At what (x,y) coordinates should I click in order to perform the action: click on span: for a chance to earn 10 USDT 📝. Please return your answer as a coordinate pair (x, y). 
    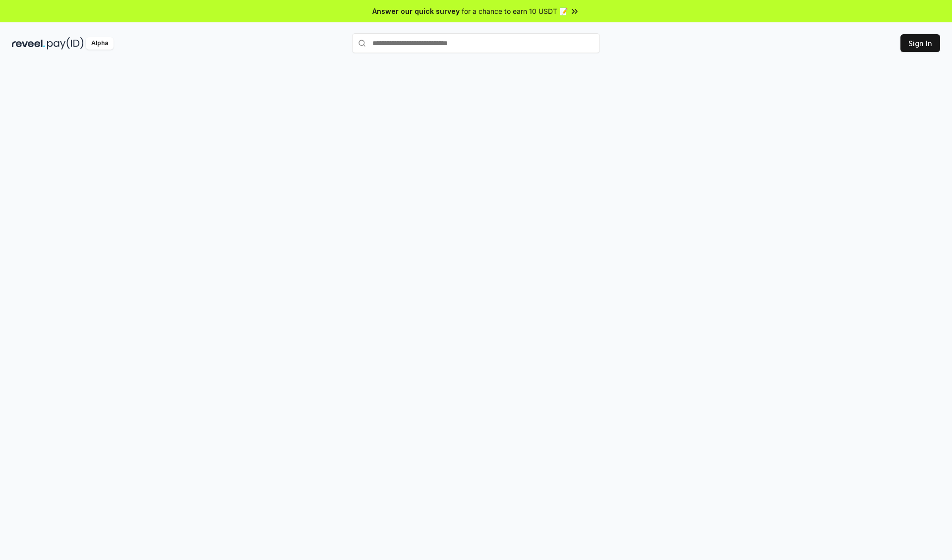
    Looking at the image, I should click on (514, 11).